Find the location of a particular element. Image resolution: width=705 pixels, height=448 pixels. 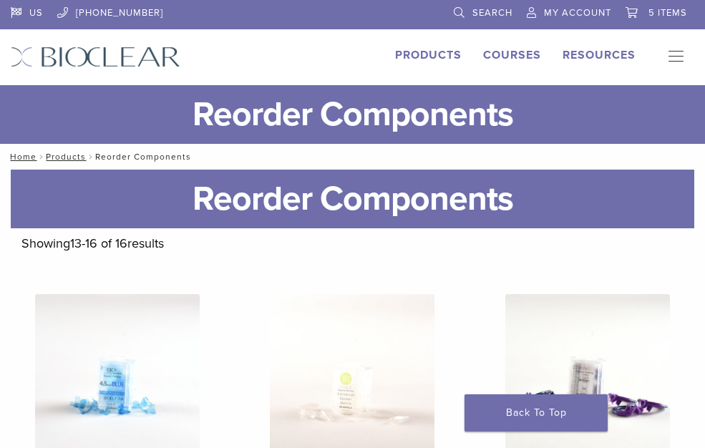

a: Resources is located at coordinates (599, 55).